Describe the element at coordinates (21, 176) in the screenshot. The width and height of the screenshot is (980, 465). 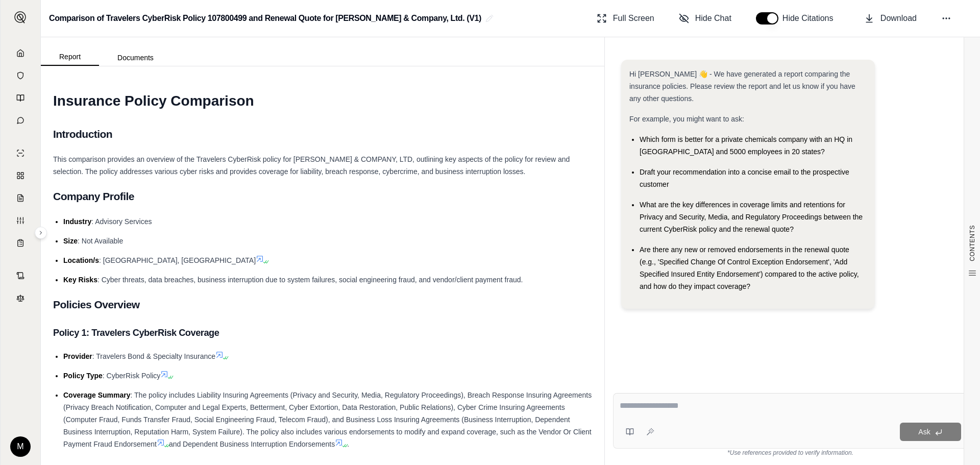
I see `a: Policy Comparisons` at that location.